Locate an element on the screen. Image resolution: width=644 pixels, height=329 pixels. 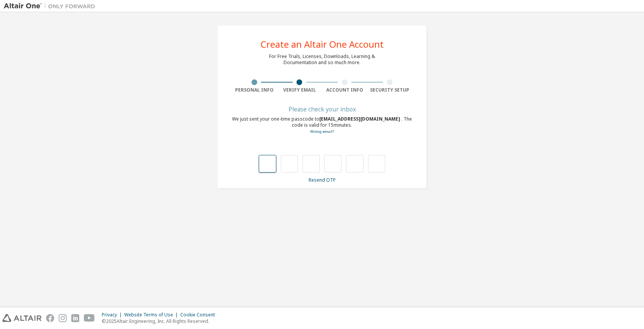
img: facebook.svg is located at coordinates (50, 318).